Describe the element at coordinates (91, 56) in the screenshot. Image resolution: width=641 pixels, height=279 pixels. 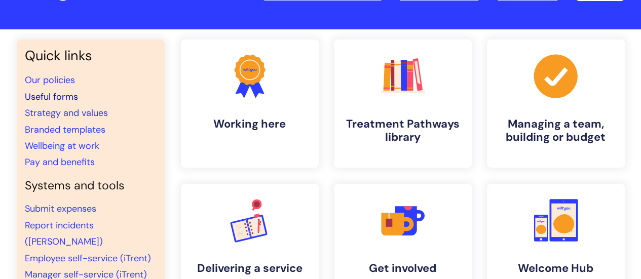
I see `h3: Quick links` at that location.